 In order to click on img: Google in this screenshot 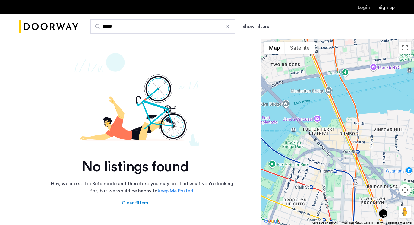, I will do `click(272, 221)`.